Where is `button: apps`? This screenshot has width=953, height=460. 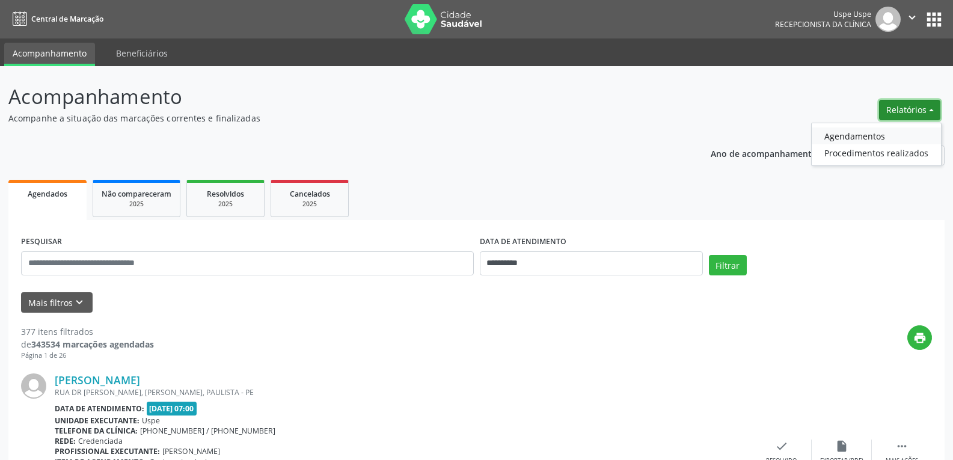 button: apps is located at coordinates (934, 19).